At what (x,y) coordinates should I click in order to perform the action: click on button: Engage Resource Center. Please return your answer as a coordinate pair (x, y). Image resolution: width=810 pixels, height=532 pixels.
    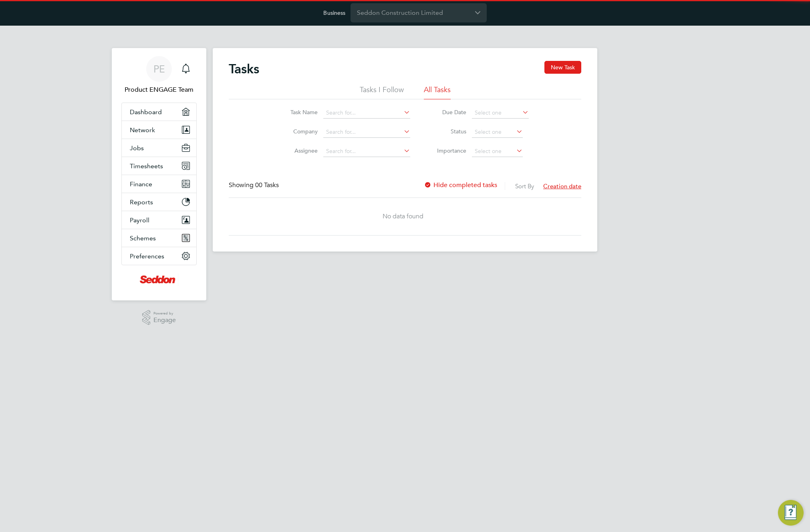
    Looking at the image, I should click on (791, 512).